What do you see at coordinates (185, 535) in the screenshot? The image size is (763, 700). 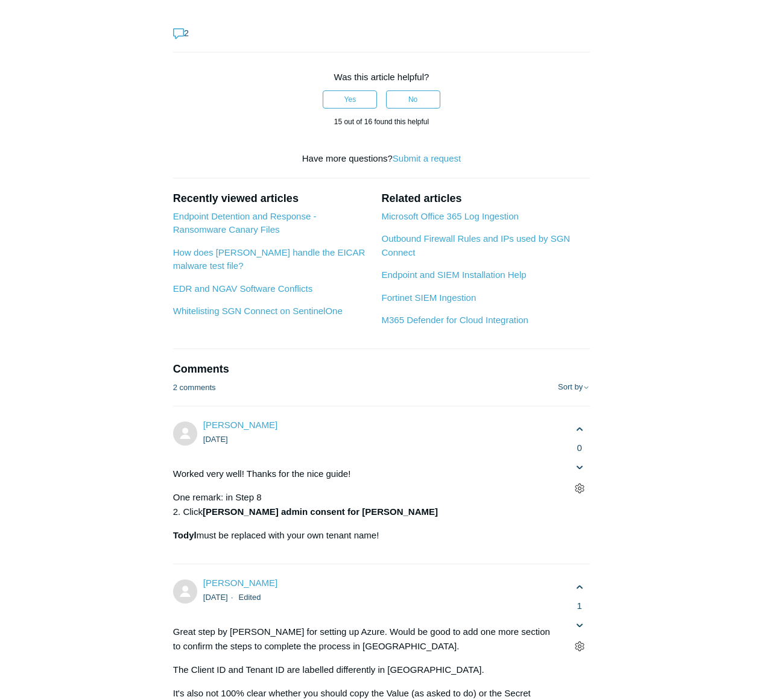 I see `strong: Todyl` at bounding box center [185, 535].